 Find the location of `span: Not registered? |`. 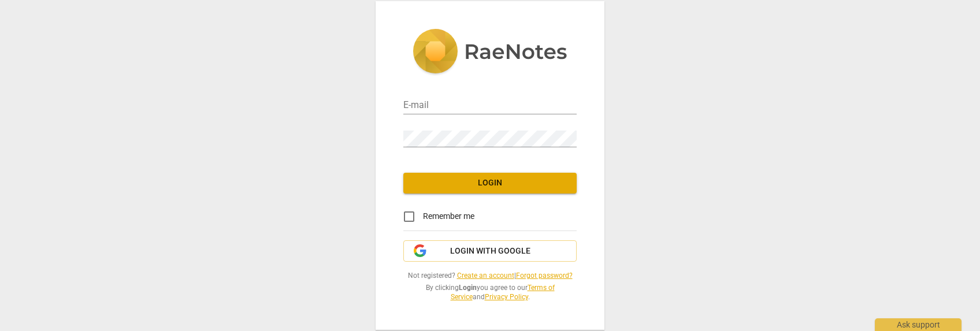

span: Not registered? | is located at coordinates (490, 276).